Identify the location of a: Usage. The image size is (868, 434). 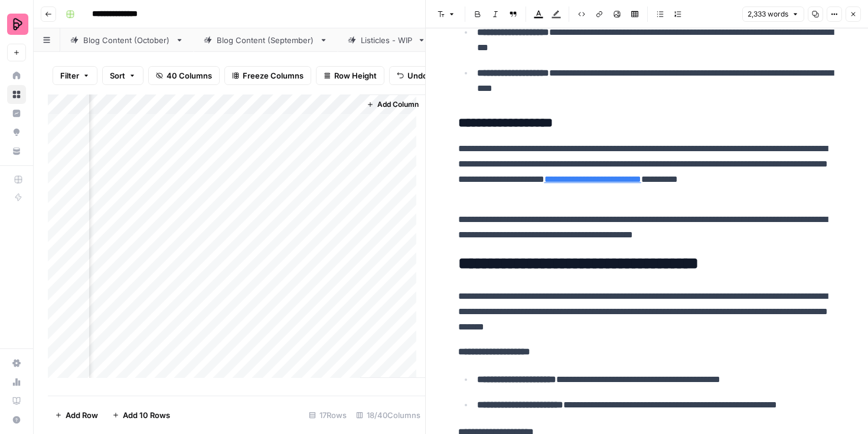
(17, 382).